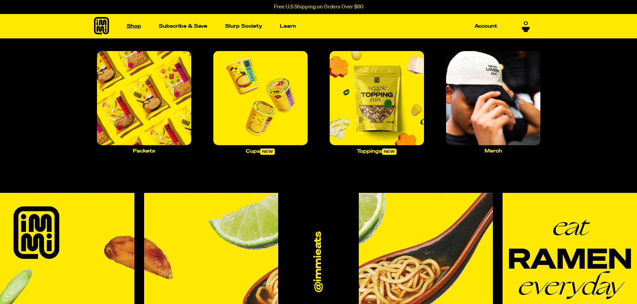 The height and width of the screenshot is (304, 637). Describe the element at coordinates (525, 26) in the screenshot. I see `a: 0` at that location.